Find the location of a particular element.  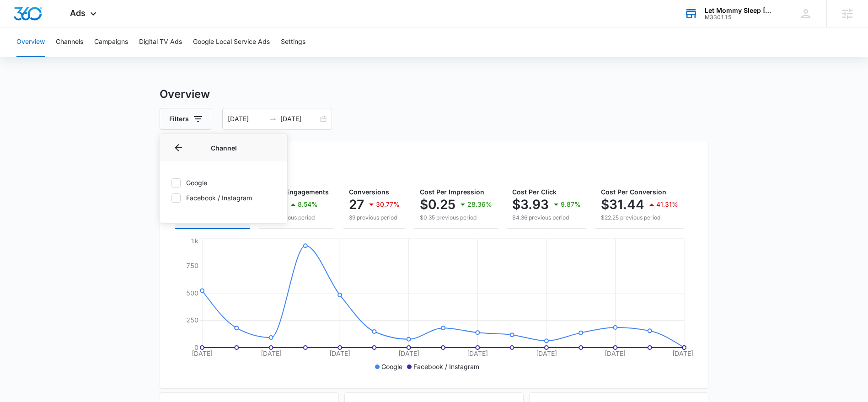

p: 9.87% is located at coordinates (571, 204).